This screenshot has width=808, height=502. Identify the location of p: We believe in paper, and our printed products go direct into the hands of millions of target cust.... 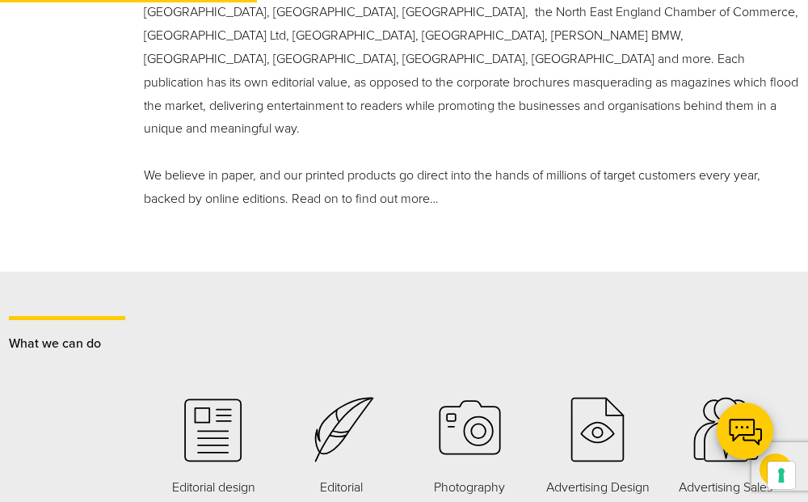
(471, 188).